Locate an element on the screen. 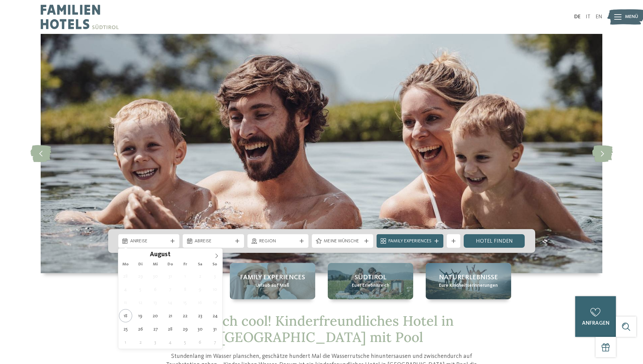 Image resolution: width=643 pixels, height=364 pixels. span: August 14, 2025 is located at coordinates (170, 302).